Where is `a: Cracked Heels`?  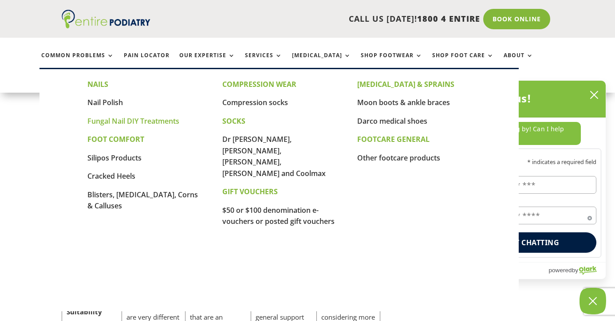
a: Cracked Heels is located at coordinates (111, 176).